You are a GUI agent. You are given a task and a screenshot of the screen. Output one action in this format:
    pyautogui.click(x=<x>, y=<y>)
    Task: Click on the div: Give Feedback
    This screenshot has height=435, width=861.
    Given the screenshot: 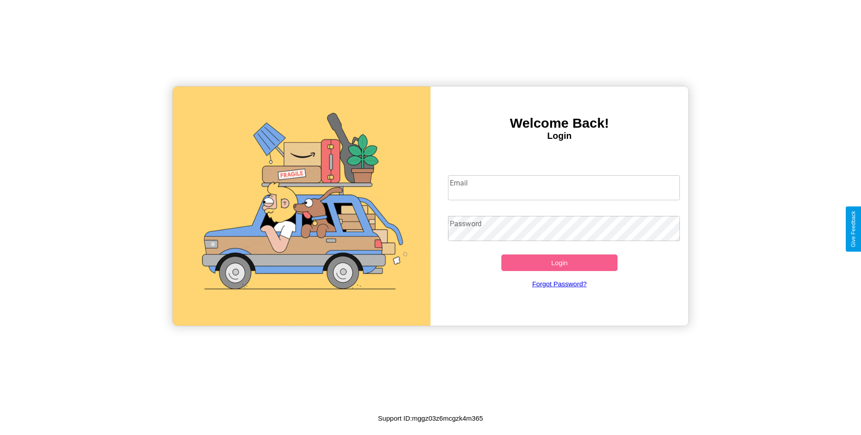 What is the action you would take?
    pyautogui.click(x=853, y=229)
    